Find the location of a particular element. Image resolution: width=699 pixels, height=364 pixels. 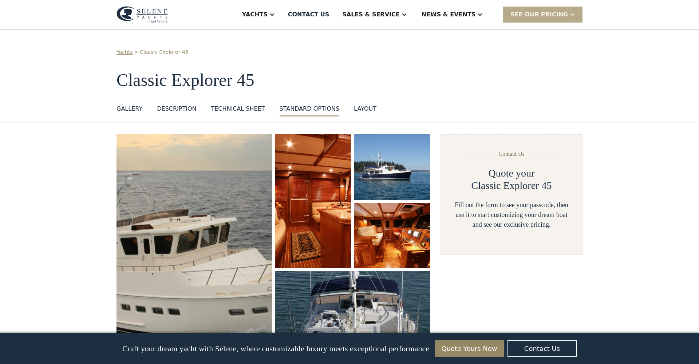

a: Quote Yours Now is located at coordinates (469, 348).